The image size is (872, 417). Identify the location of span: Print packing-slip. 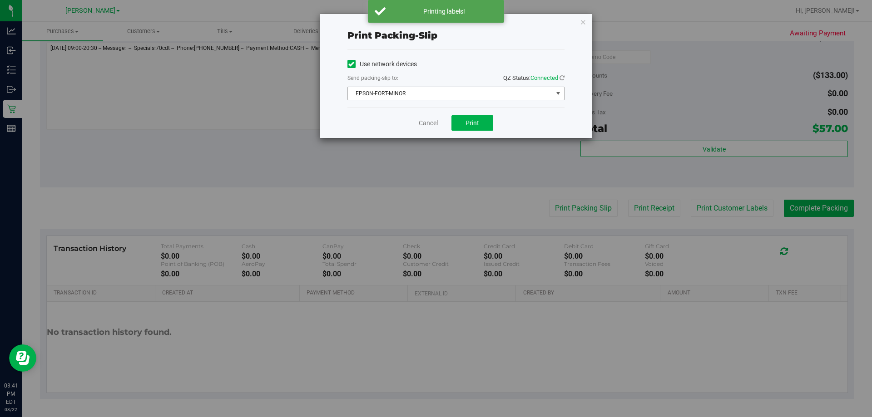
(393, 35).